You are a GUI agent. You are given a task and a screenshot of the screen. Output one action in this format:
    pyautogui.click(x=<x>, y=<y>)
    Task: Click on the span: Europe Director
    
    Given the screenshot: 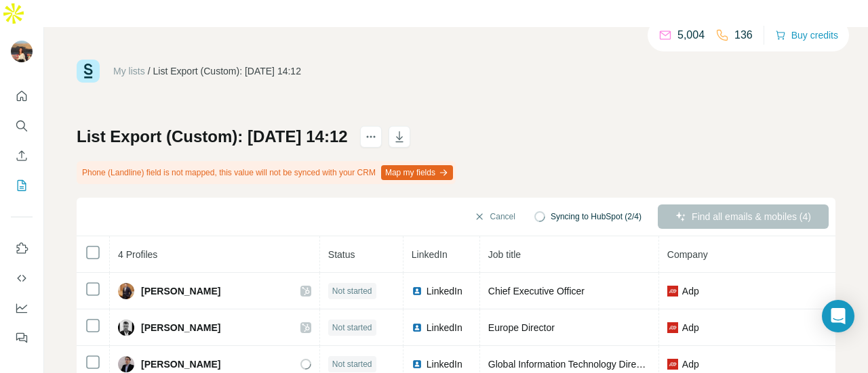 What is the action you would take?
    pyautogui.click(x=521, y=328)
    